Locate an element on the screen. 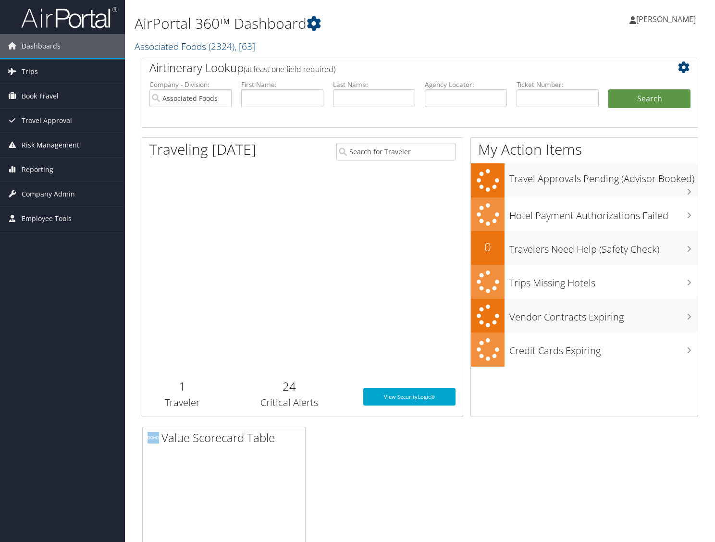 The image size is (715, 542). h3: Travelers Need Help (Safety Check) is located at coordinates (603, 247).